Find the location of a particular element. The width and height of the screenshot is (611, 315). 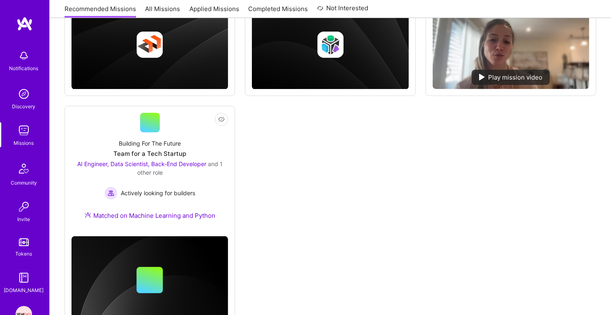

img: Invite is located at coordinates (24, 207).